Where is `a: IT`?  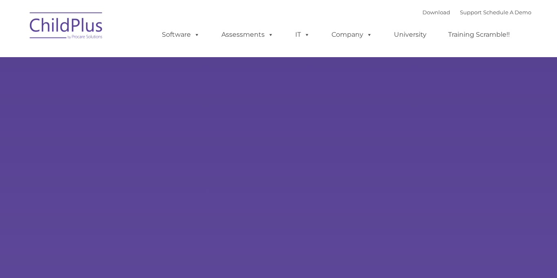
a: IT is located at coordinates (302, 35).